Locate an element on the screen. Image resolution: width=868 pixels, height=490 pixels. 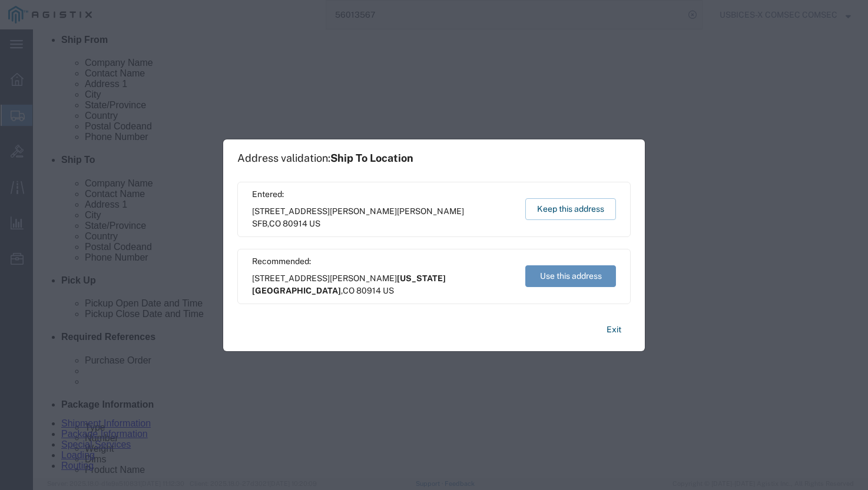
span: Ship To Location is located at coordinates (371, 158).